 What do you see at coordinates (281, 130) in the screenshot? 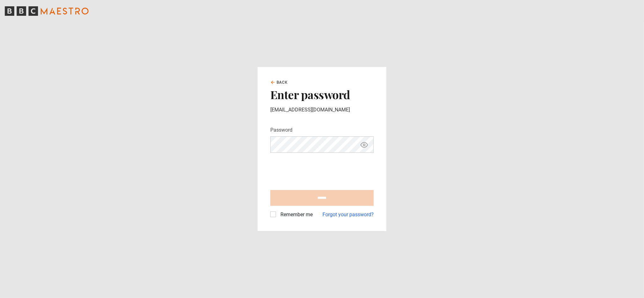
I see `label: Password` at bounding box center [281, 130].